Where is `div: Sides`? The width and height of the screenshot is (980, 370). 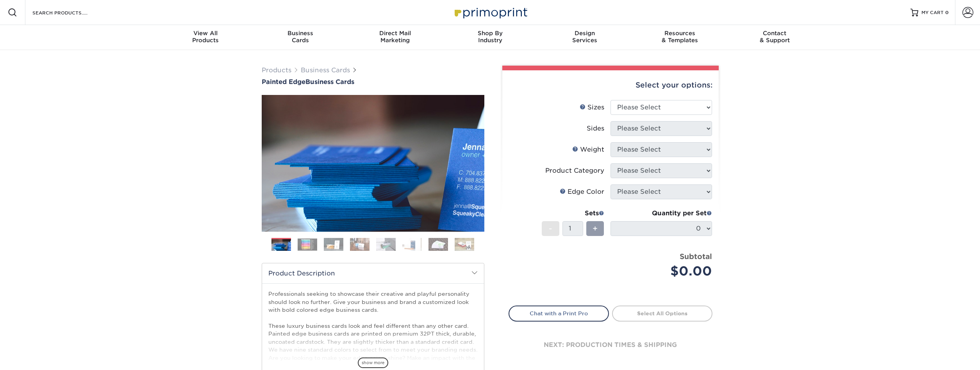
div: Sides is located at coordinates (595, 128).